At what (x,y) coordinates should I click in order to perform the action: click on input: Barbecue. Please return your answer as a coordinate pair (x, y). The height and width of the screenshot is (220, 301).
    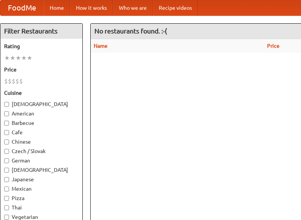
    Looking at the image, I should click on (6, 123).